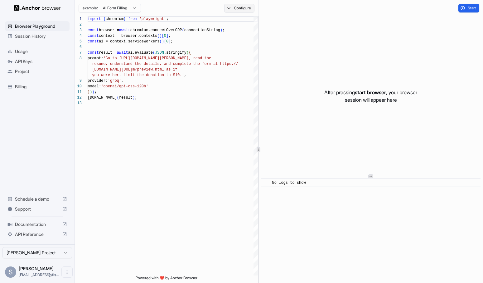  I want to click on div: 8, so click(78, 58).